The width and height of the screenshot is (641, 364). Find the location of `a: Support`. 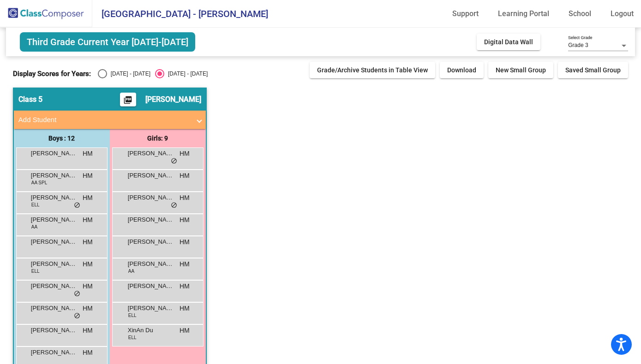

a: Support is located at coordinates (465, 14).